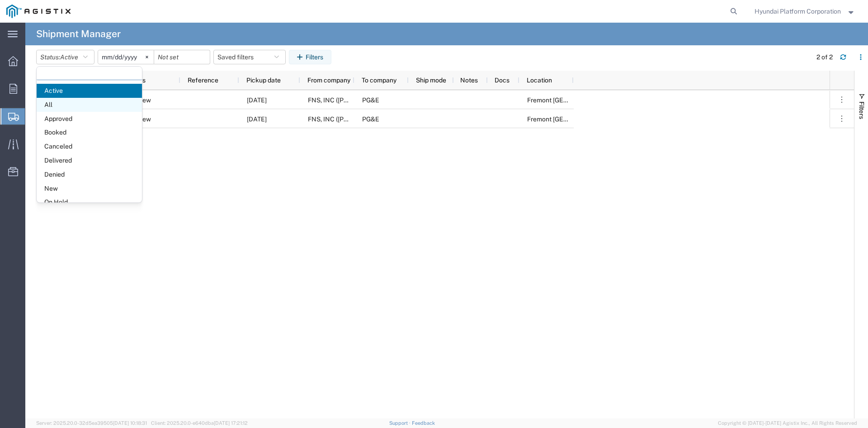  Describe the element at coordinates (825, 57) in the screenshot. I see `div: 2 of 2` at that location.